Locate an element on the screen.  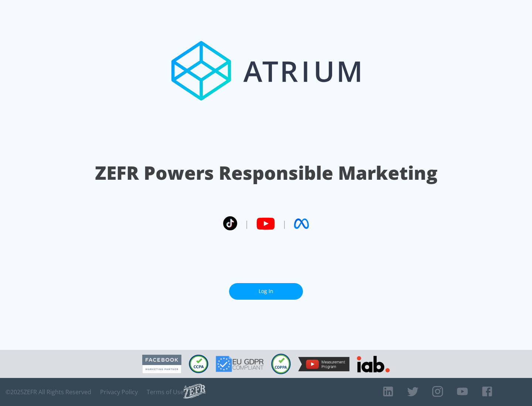
img: YouTube Measurement Program is located at coordinates (324, 364).